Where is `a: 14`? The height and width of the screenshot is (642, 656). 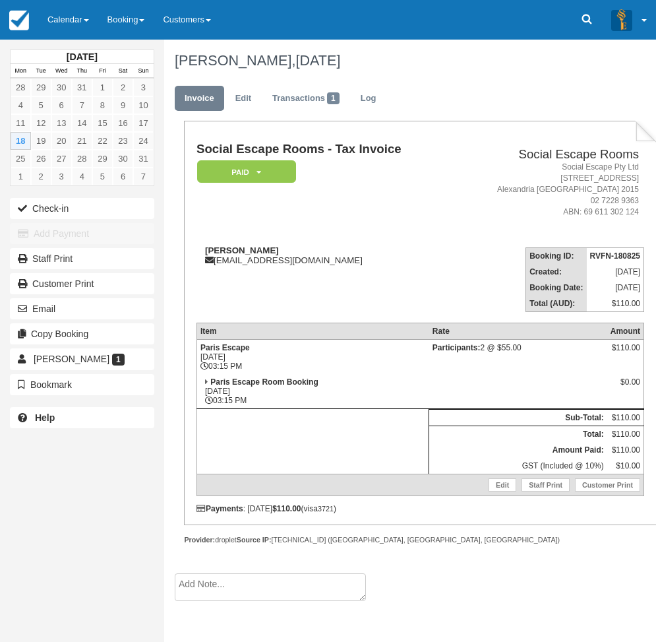 a: 14 is located at coordinates (82, 123).